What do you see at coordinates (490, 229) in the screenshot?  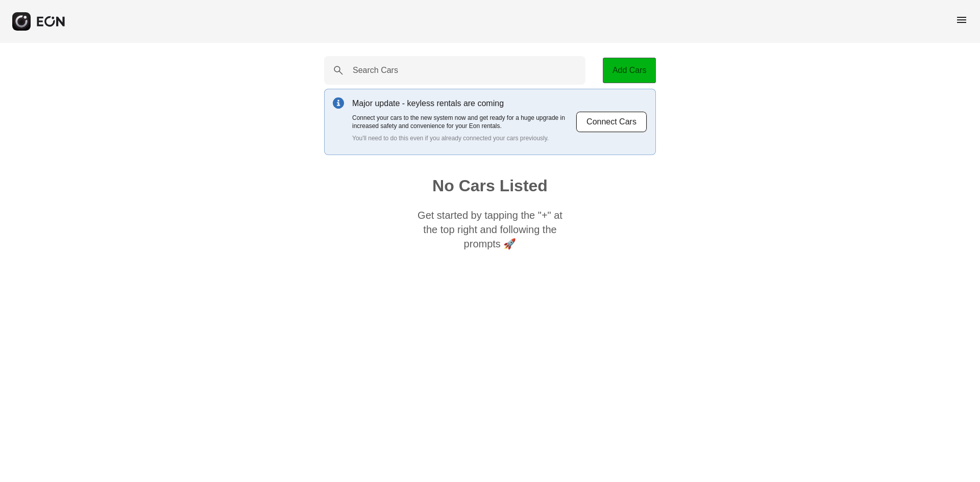 I see `p: Get started by tapping the "+" at the top right and following the prompts 🚀` at bounding box center [490, 229].